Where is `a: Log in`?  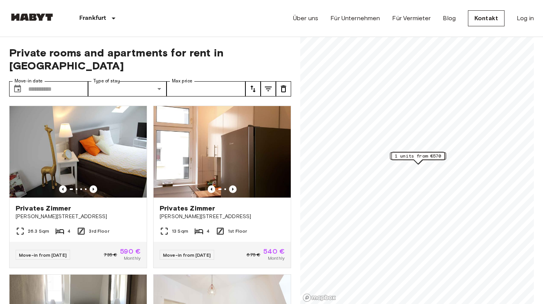
a: Log in is located at coordinates (525, 18).